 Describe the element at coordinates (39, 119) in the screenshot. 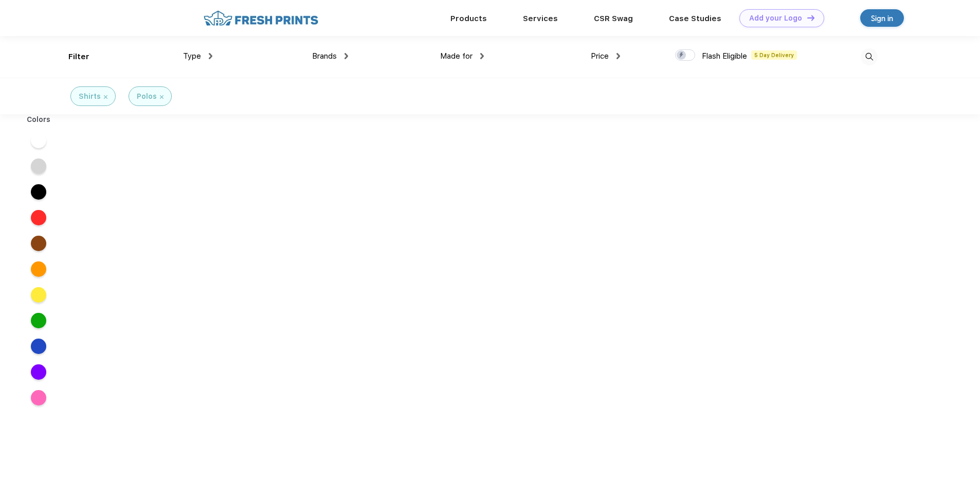

I see `div: Colors` at that location.